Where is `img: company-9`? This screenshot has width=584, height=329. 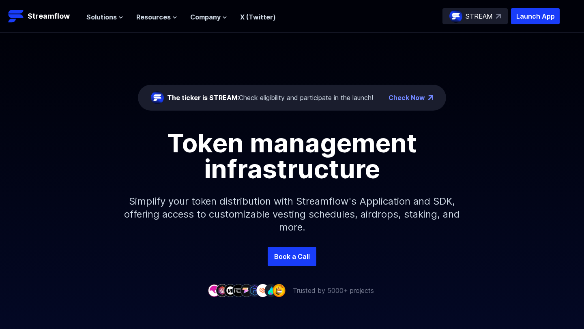
img: company-9 is located at coordinates (279, 290).